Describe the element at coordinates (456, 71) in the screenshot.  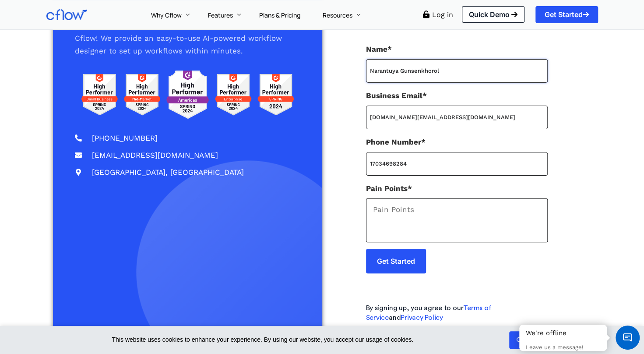
I see `input: Name*` at that location.